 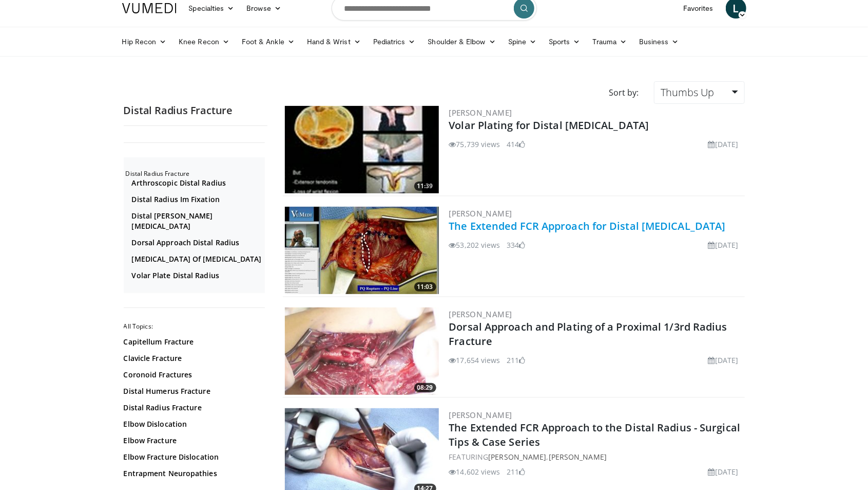 What do you see at coordinates (150, 8) in the screenshot?
I see `img: VuMedi Logo` at bounding box center [150, 8].